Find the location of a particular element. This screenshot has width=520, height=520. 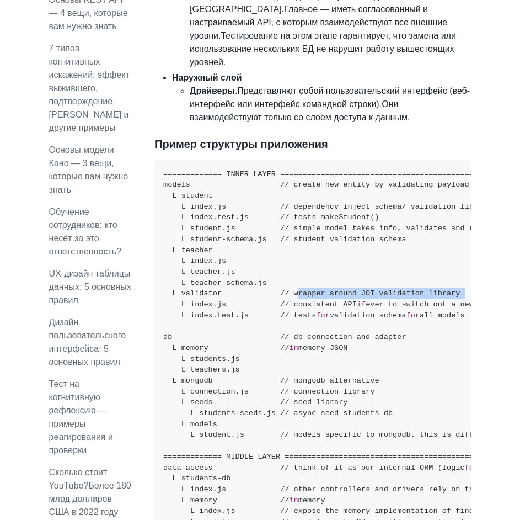

a: Обучение сотрудников: кто несёт за это ответственность? is located at coordinates (85, 231).